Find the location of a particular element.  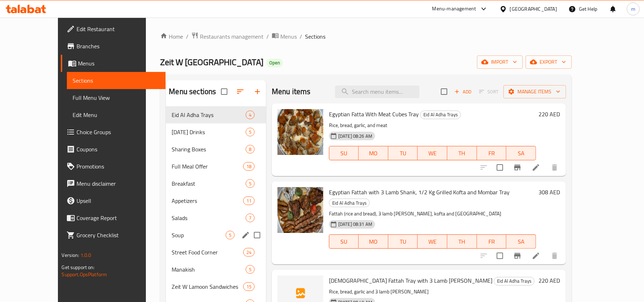

span: Manakish is located at coordinates (208, 269).